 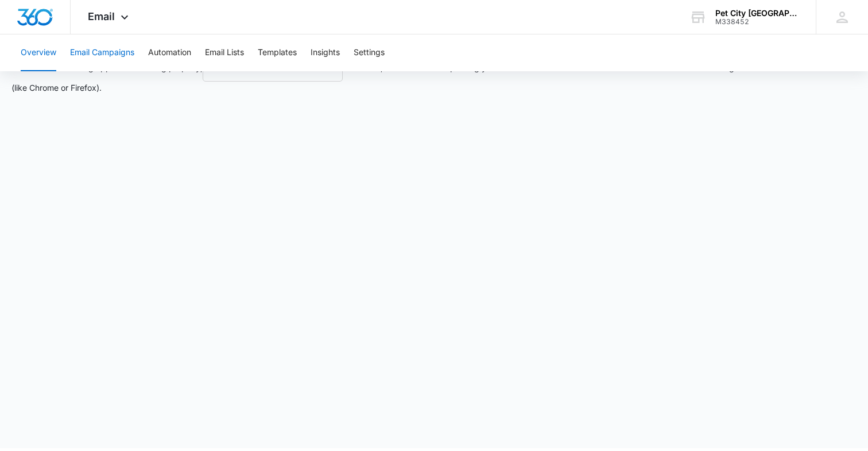 I want to click on button: Email Lists, so click(x=224, y=53).